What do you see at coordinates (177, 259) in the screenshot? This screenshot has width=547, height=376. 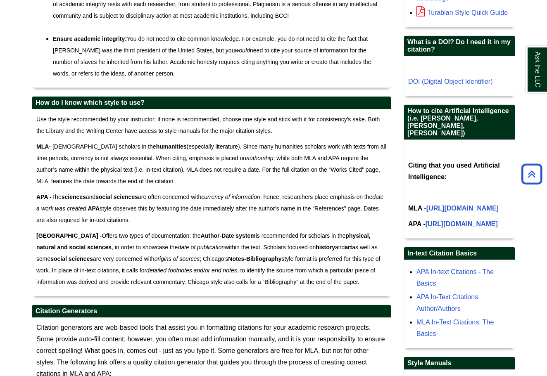 I see `em: origins of sources` at bounding box center [177, 259].